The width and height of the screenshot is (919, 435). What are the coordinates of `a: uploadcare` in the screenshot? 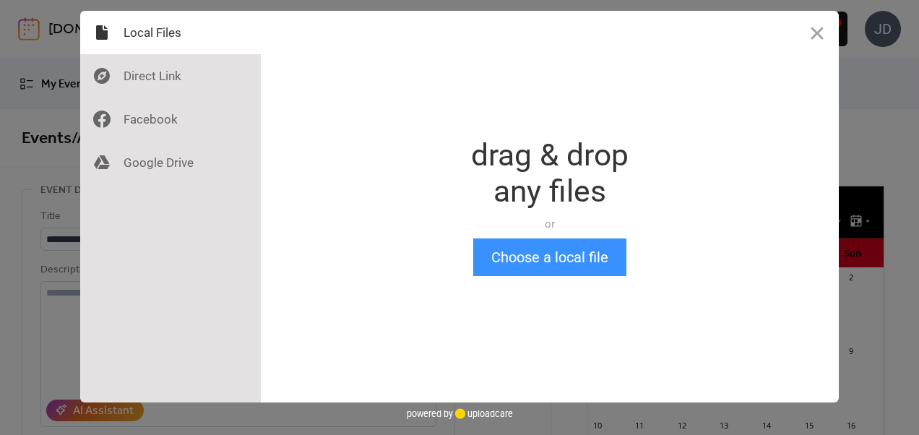 It's located at (483, 413).